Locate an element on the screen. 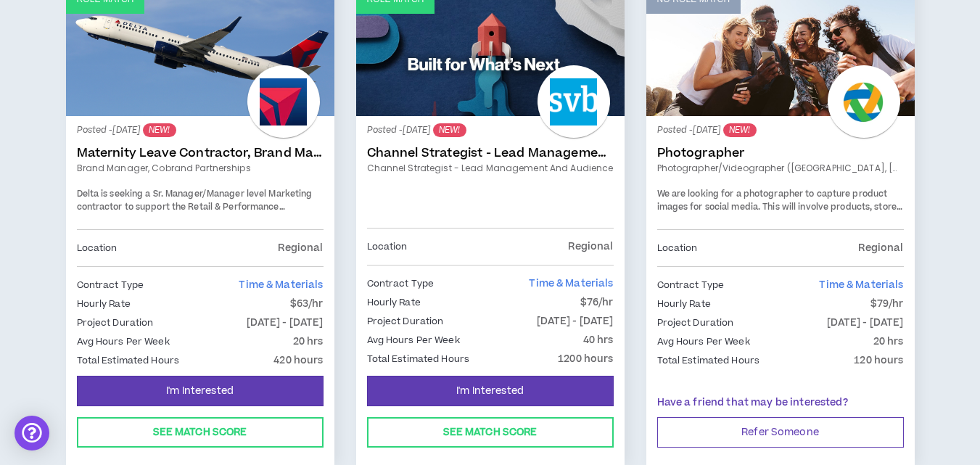  p: 120 hours is located at coordinates (879, 361).